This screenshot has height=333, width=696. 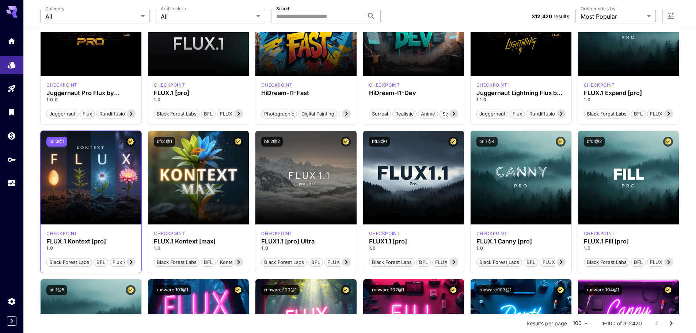 I want to click on button: Photographic, so click(x=279, y=114).